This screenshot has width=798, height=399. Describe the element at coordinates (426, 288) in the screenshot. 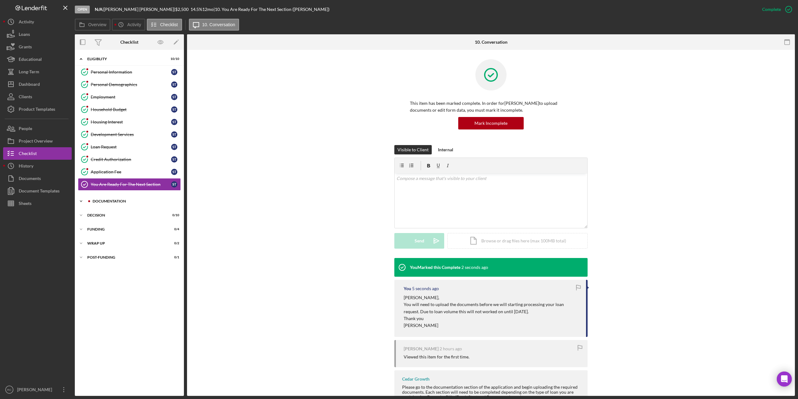

I see `time: 2025-09-03 21:07` at that location.